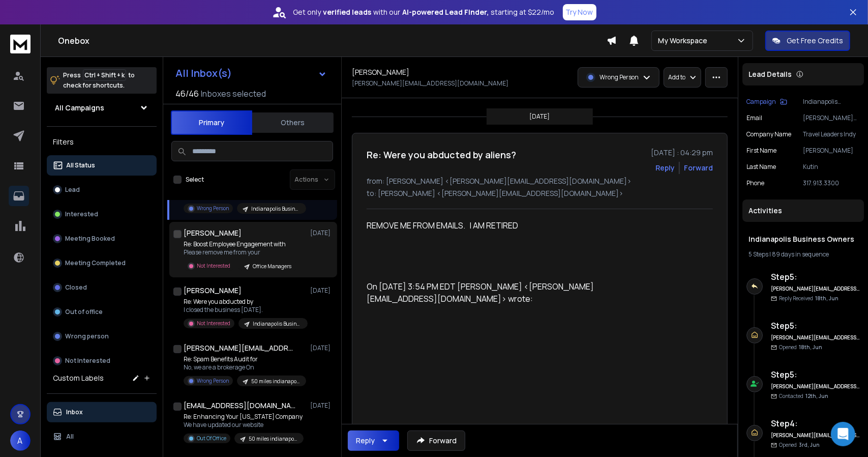  I want to click on p: Kutin, so click(831, 167).